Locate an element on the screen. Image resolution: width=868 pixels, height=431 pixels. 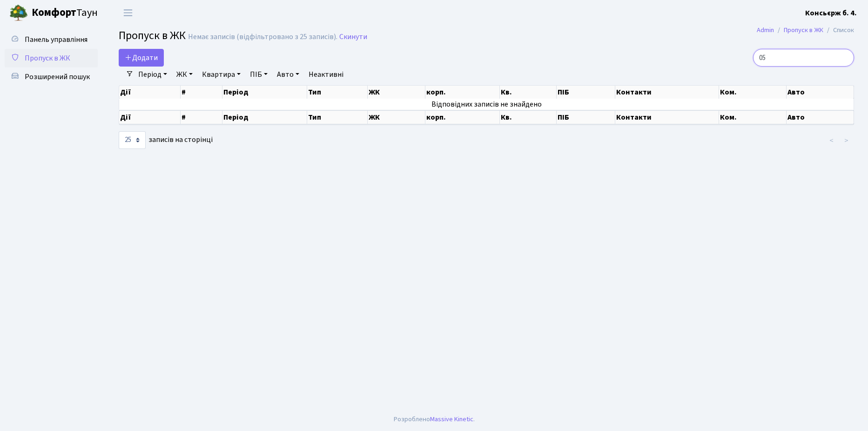
a: Панель управління is located at coordinates (51, 39).